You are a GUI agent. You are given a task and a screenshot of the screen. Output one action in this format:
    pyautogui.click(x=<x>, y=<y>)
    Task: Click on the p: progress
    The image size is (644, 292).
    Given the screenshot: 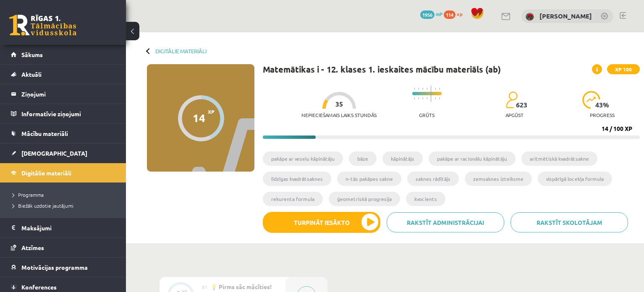 What is the action you would take?
    pyautogui.click(x=601, y=115)
    